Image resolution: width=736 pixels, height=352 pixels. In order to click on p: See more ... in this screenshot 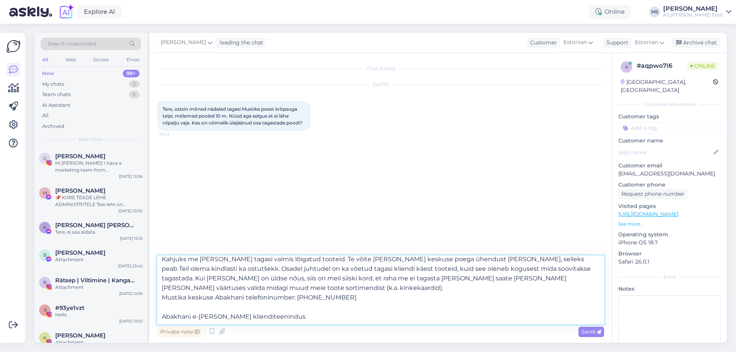, I will do `click(669, 224)`.